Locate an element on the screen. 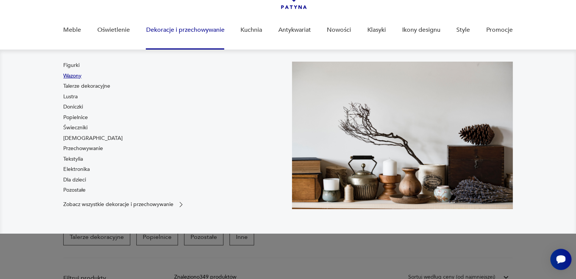 The image size is (576, 279). a: Popielnice is located at coordinates (75, 118).